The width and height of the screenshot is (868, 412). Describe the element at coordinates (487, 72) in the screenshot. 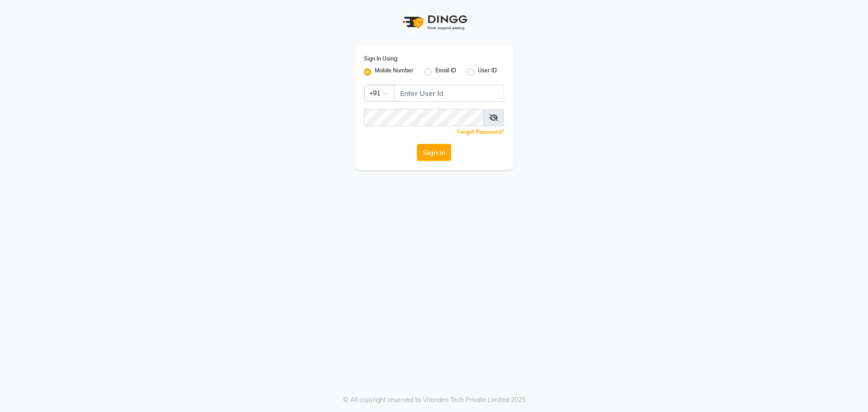

I see `label: User ID` at that location.